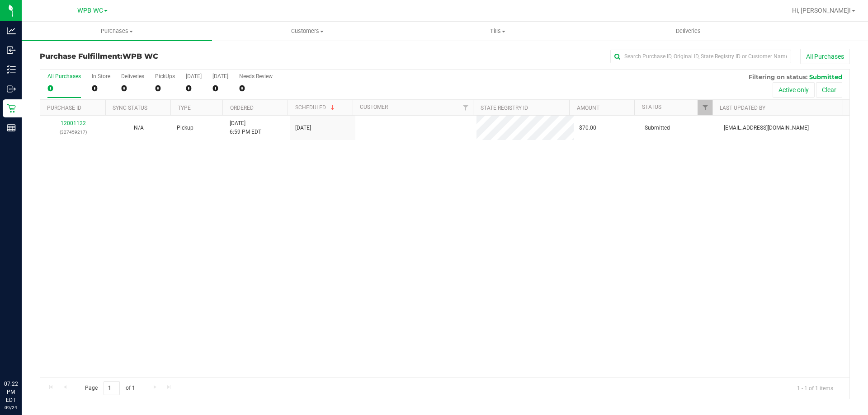  What do you see at coordinates (11, 50) in the screenshot?
I see `inline-svg: Inbound` at bounding box center [11, 50].